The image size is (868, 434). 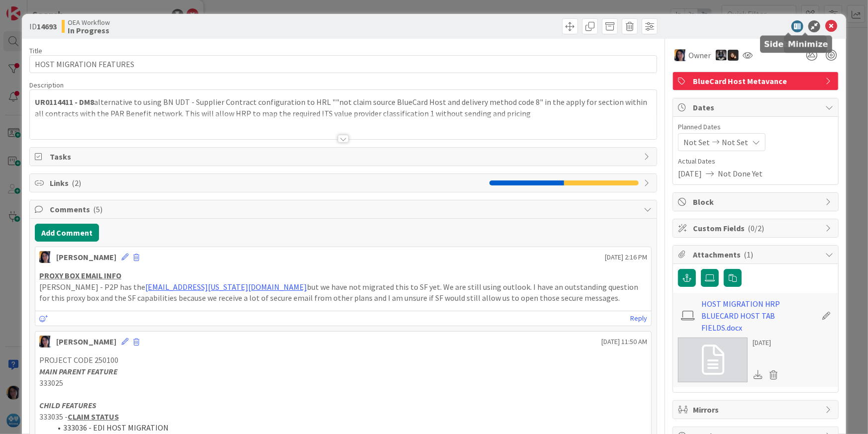 What do you see at coordinates (722, 56) in the screenshot?
I see `img: KG` at bounding box center [722, 56].